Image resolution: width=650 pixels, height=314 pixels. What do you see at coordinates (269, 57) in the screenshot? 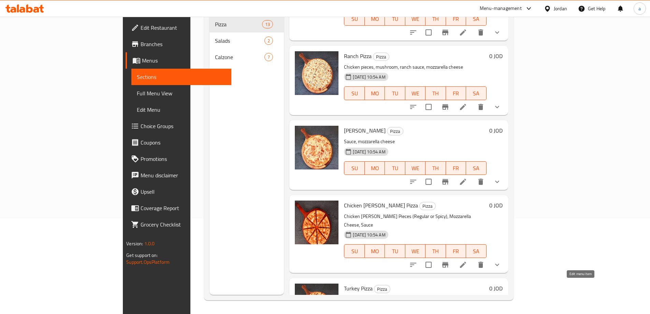
I see `span: 7` at bounding box center [269, 57].